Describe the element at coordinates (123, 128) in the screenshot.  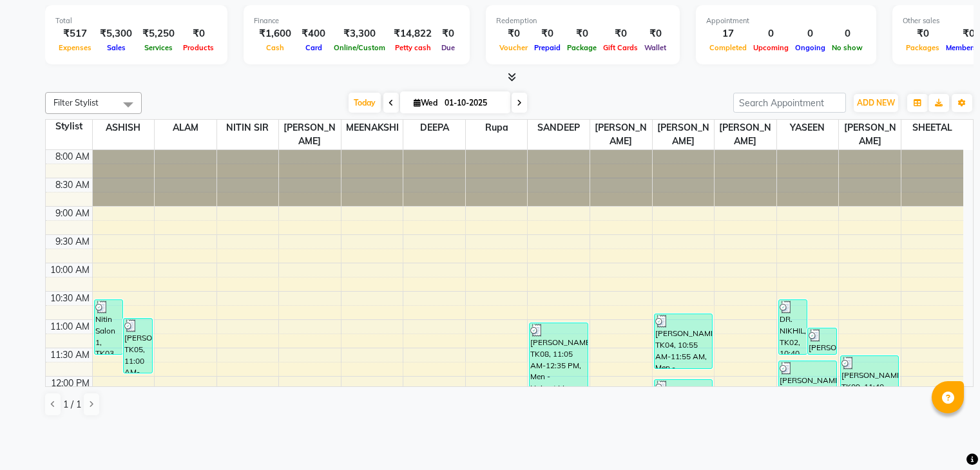
I see `span: ASHISH` at that location.